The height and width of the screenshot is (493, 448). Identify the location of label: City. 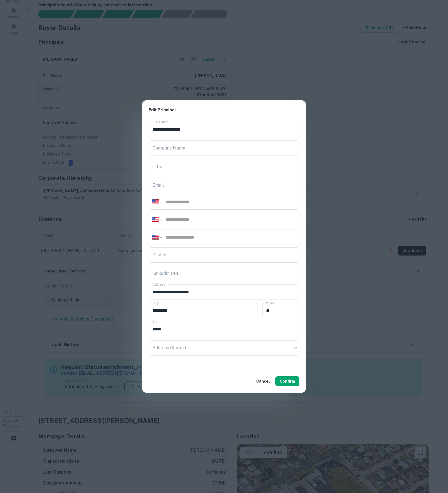
(156, 303).